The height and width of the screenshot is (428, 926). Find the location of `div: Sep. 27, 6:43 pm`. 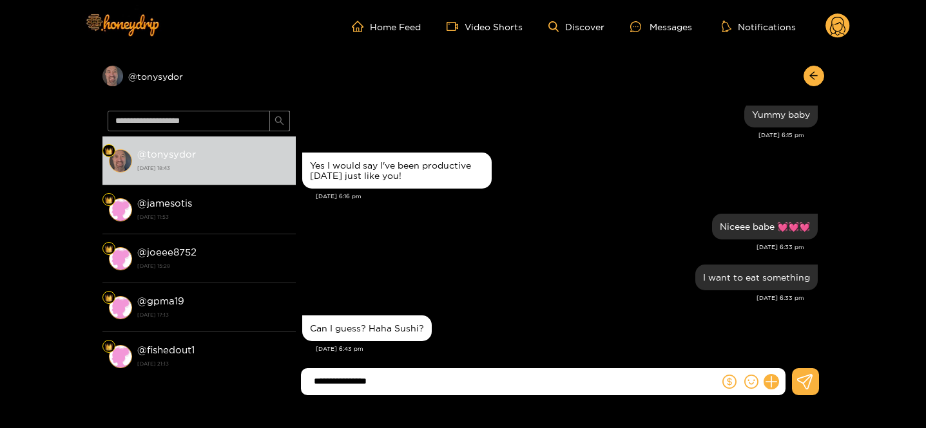

div: Sep. 27, 6:43 pm is located at coordinates (367, 329).